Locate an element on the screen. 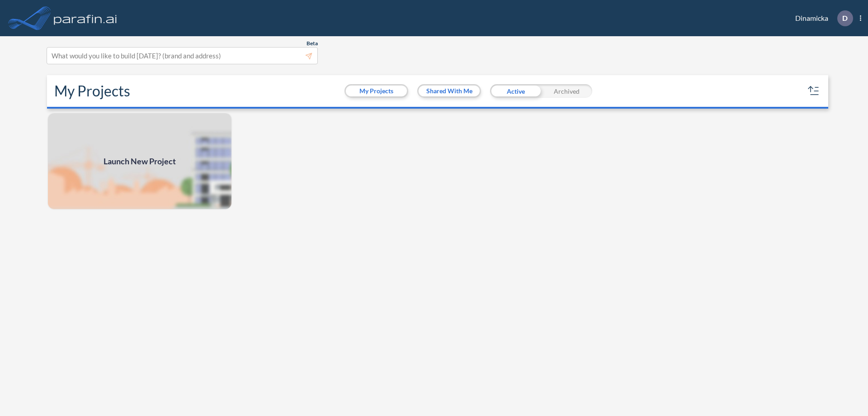 The image size is (868, 416). span: Launch New Project is located at coordinates (140, 161).